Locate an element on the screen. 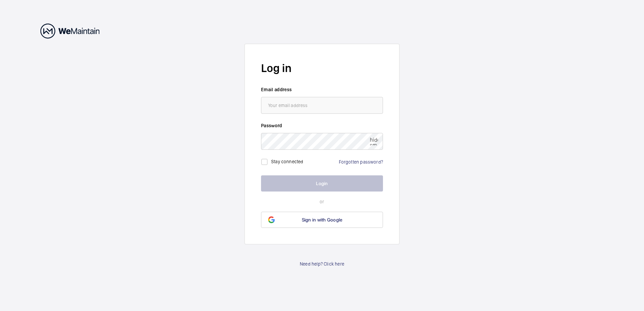  a: Forgotten password? is located at coordinates (361, 162).